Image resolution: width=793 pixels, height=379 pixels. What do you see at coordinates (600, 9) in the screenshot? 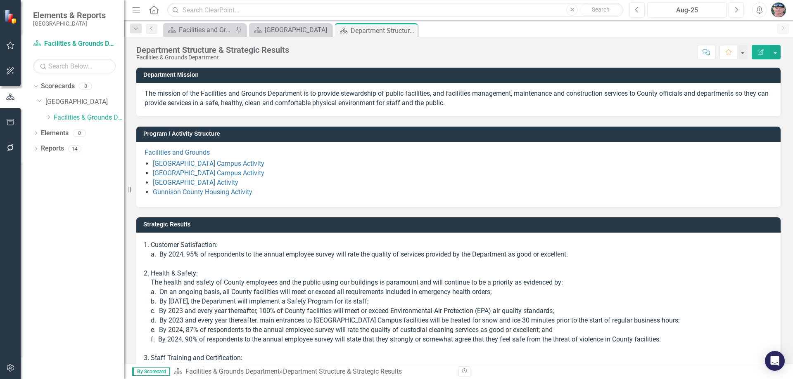
I see `span: Search` at bounding box center [600, 9].